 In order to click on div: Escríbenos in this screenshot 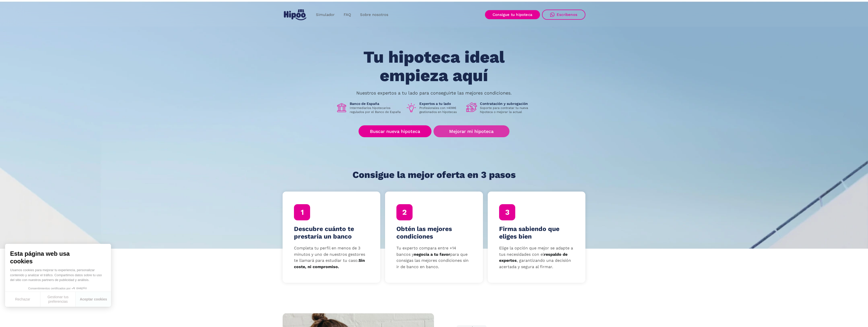, I will do `click(567, 14)`.